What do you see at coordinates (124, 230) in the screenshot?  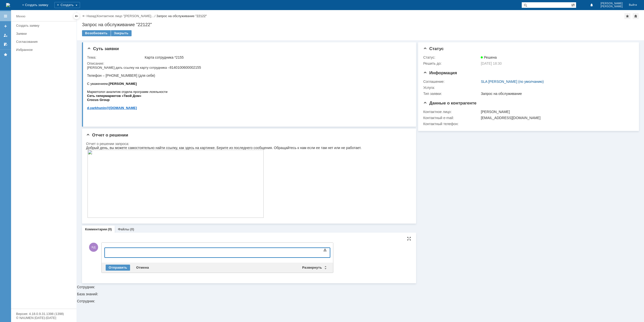 I see `a: Файлы` at bounding box center [124, 230].